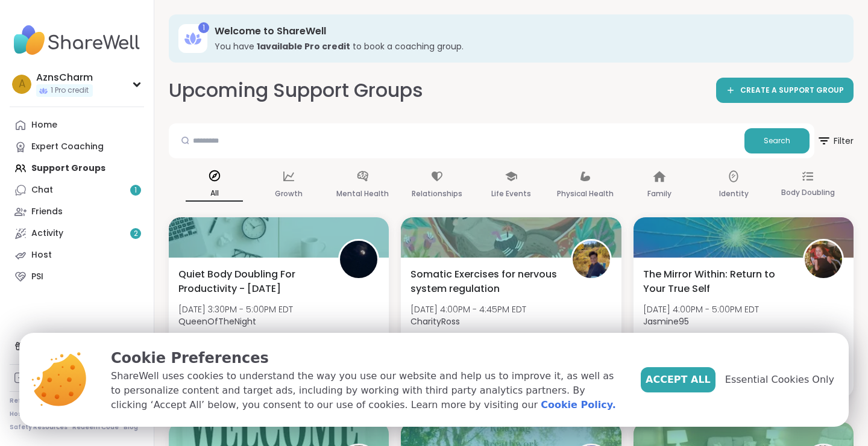 Image resolution: width=868 pixels, height=446 pixels. What do you see at coordinates (204, 28) in the screenshot?
I see `div: 1` at bounding box center [204, 28].